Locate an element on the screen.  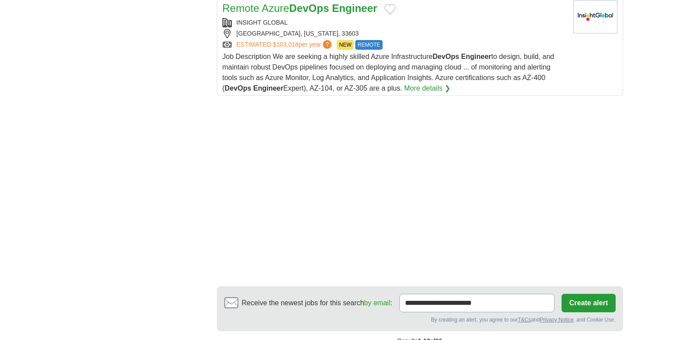
a: T&Cs is located at coordinates (525, 320).